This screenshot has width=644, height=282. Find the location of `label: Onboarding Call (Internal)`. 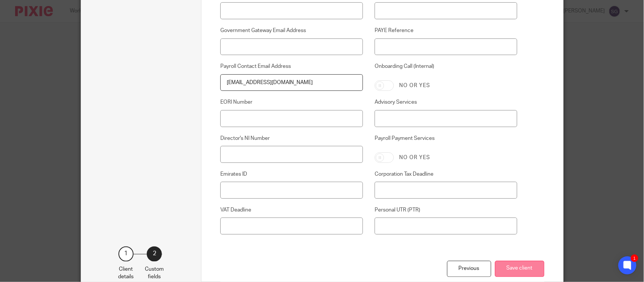

label: Onboarding Call (Internal) is located at coordinates (446, 68).